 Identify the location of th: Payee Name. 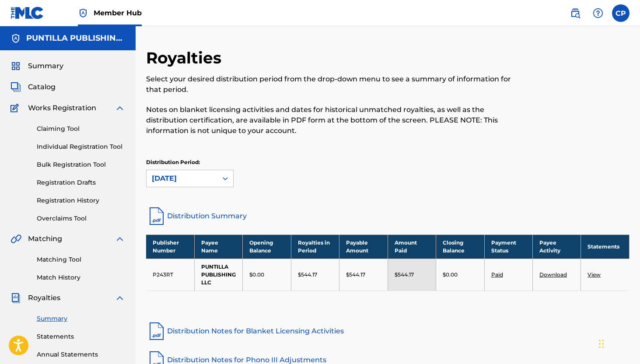
(218, 246).